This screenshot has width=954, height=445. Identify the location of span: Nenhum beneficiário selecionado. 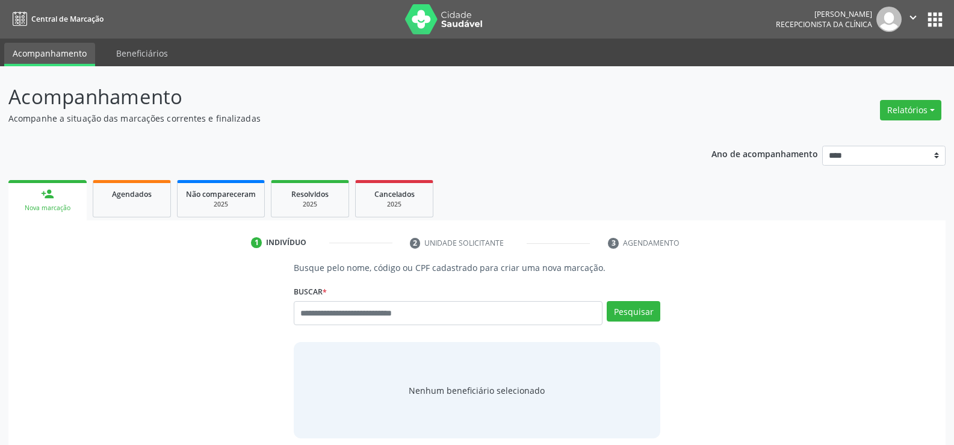
(477, 390).